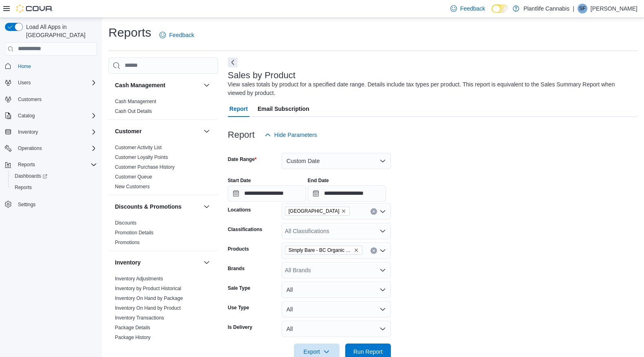 Image resolution: width=644 pixels, height=357 pixels. Describe the element at coordinates (139, 279) in the screenshot. I see `span: Inventory Adjustments` at that location.